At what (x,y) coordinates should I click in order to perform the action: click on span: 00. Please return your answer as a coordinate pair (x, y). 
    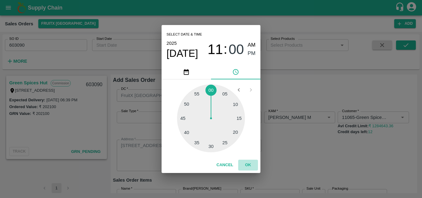
    Looking at the image, I should click on (237, 49).